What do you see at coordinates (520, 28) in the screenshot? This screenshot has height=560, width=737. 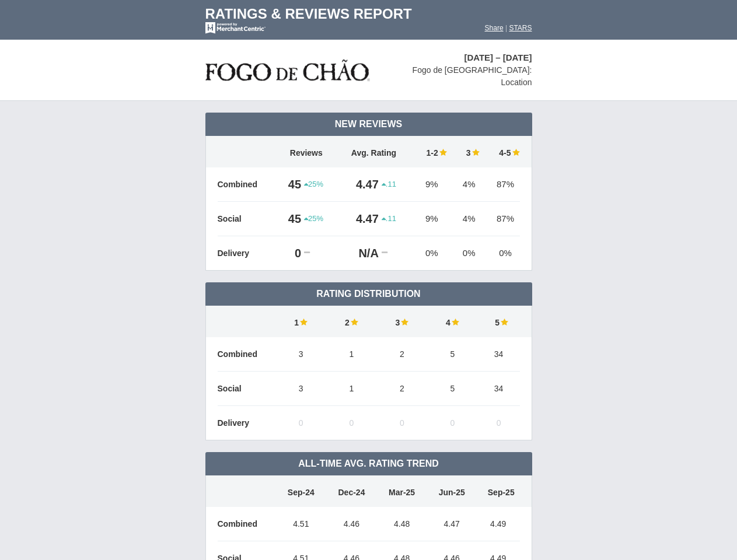 I see `a: STARS` at bounding box center [520, 28].